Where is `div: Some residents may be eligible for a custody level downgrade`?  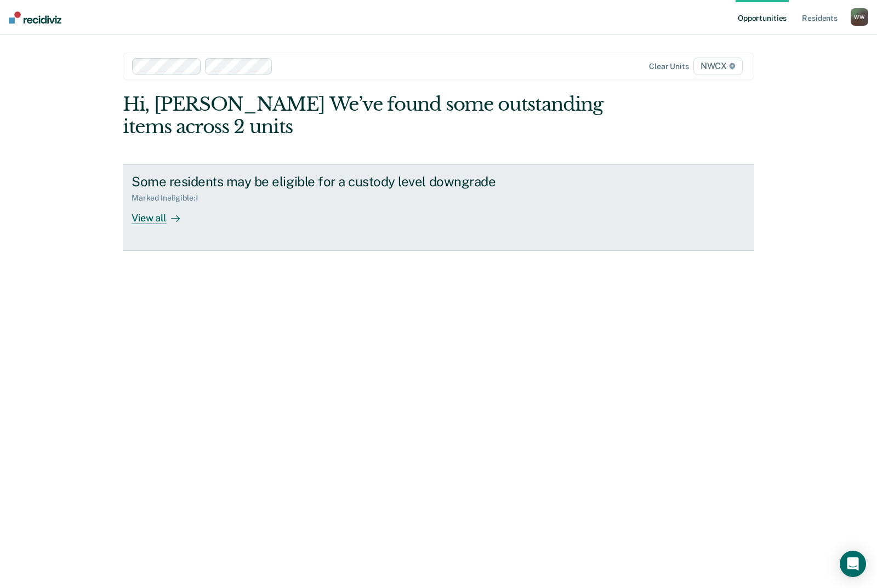
div: Some residents may be eligible for a custody level downgrade is located at coordinates (324, 181).